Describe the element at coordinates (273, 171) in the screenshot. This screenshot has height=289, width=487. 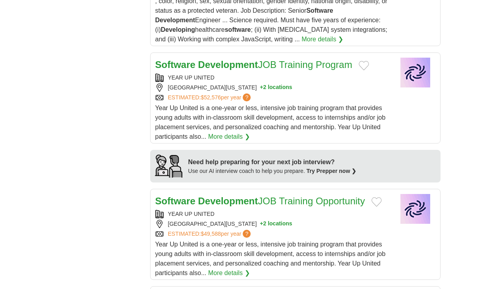
I see `div: Use our AI interview coach to help you prepare.` at that location.